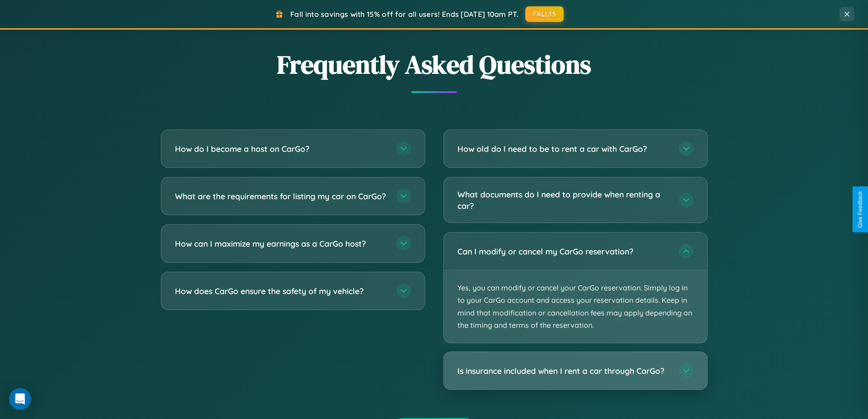  Describe the element at coordinates (544, 14) in the screenshot. I see `button: FALL15` at that location.